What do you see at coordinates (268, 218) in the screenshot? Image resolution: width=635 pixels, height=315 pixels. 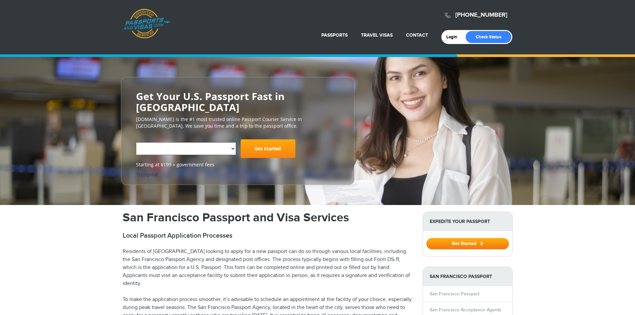 I see `h1: San Francisco Passport and Visa Services` at bounding box center [268, 218].